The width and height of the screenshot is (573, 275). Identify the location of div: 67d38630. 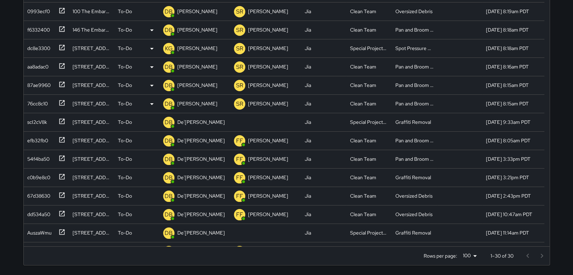
(37, 194).